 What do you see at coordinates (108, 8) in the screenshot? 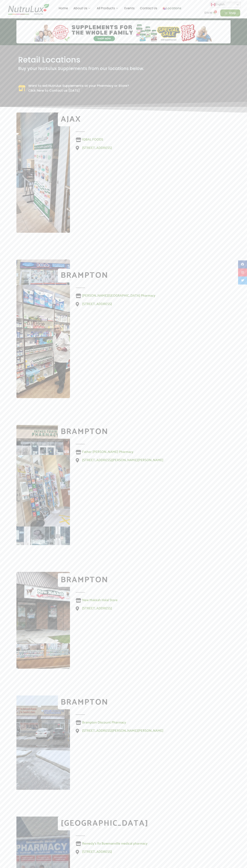
I see `a: All Products` at bounding box center [108, 8].